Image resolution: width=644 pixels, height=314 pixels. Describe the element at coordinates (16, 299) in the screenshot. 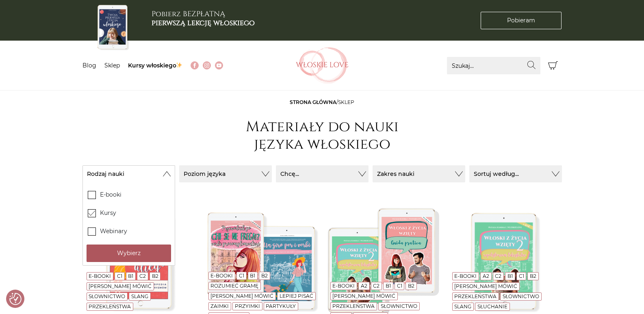

I see `button: Preferencje co do zgód` at that location.